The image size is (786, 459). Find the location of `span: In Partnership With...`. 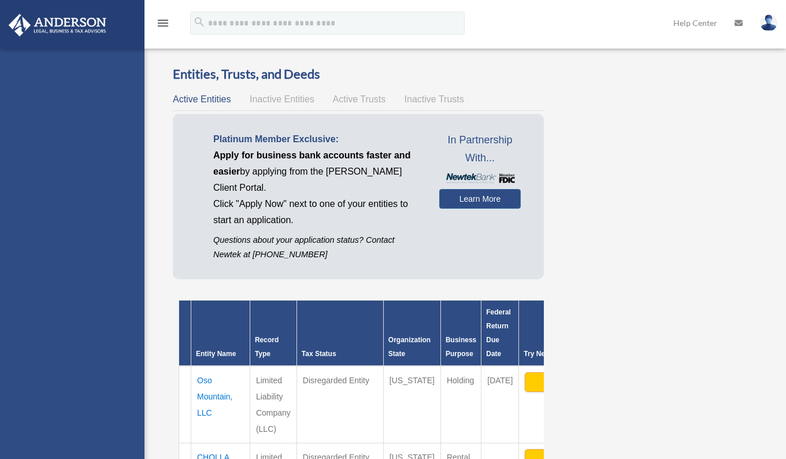

span: In Partnership With... is located at coordinates (480, 149).